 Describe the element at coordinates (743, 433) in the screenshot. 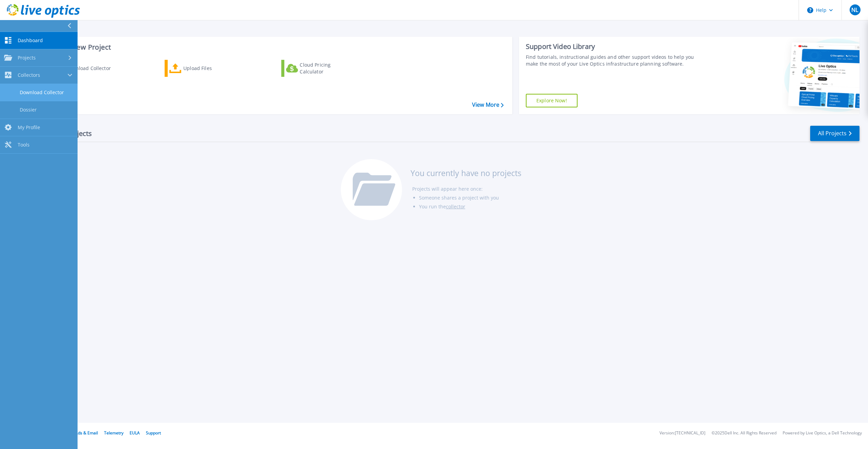

I see `li: © 2025 Dell Inc. All Rights Reserved` at that location.